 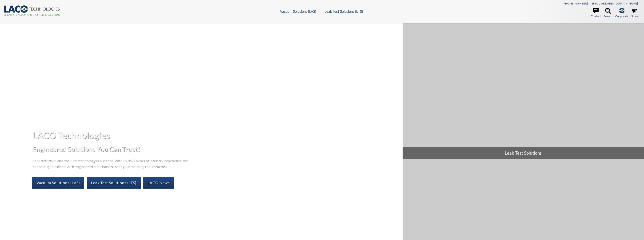 I want to click on h1: LACO Technologies, so click(x=215, y=135).